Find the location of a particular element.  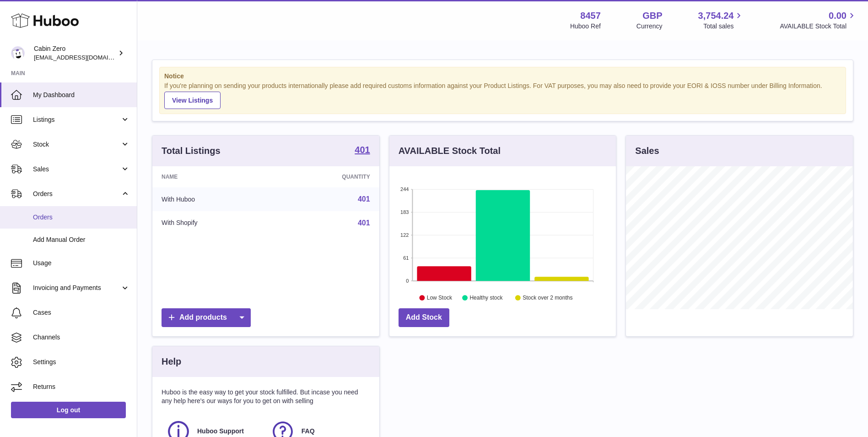

span: Total sales is located at coordinates (723, 26).